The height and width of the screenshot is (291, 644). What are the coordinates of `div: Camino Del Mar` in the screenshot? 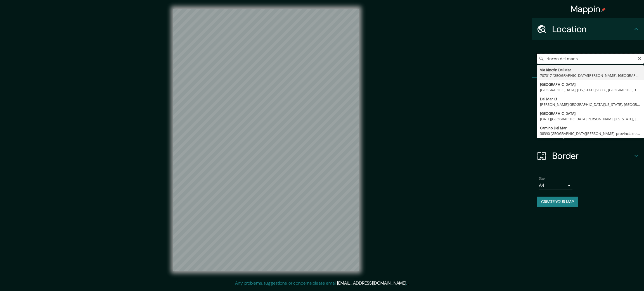 It's located at (591, 128).